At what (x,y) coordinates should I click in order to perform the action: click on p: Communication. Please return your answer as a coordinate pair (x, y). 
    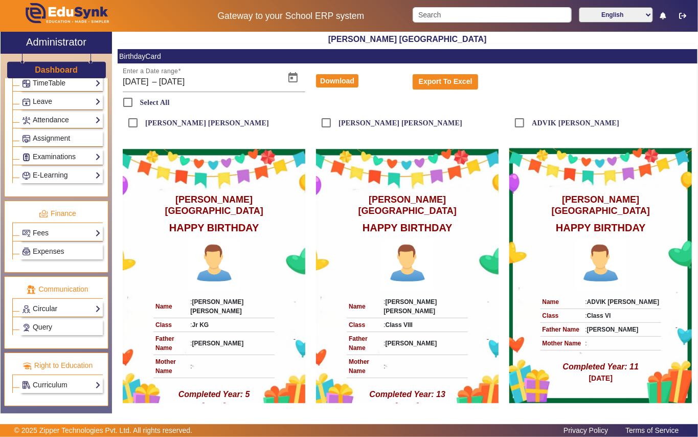
    Looking at the image, I should click on (57, 289).